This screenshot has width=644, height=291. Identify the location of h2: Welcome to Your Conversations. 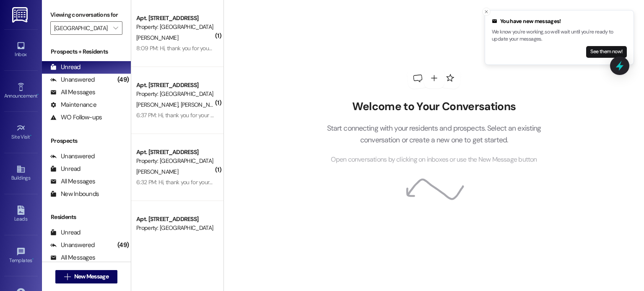
(434, 107).